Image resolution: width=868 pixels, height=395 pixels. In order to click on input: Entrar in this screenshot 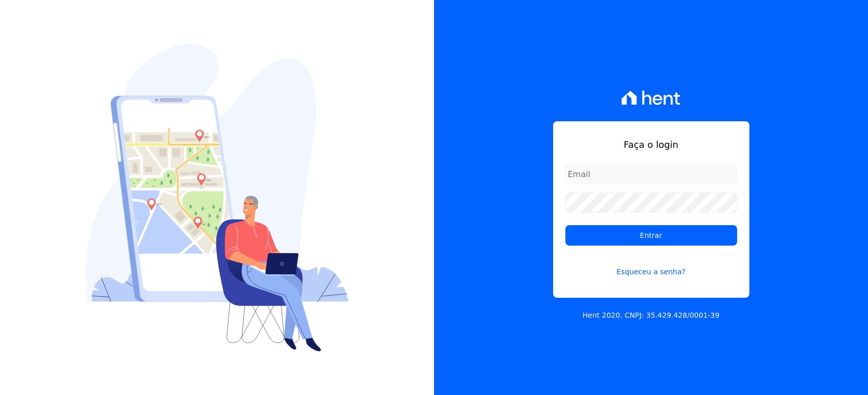, I will do `click(651, 235)`.